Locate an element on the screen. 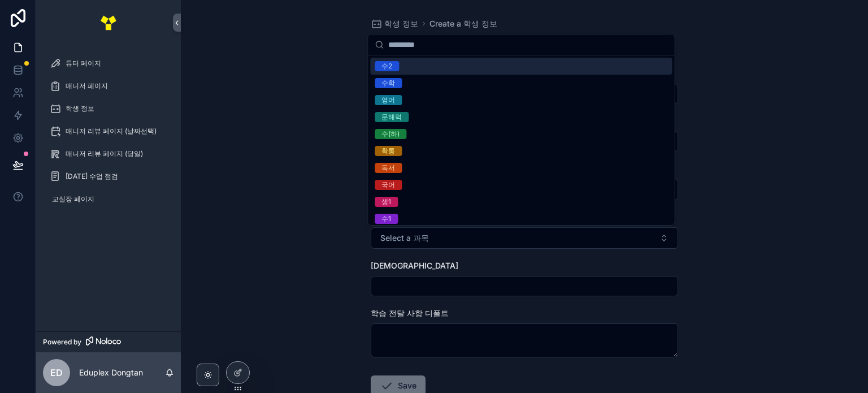 The image size is (868, 393). p: Eduplex Dongtan is located at coordinates (111, 373).